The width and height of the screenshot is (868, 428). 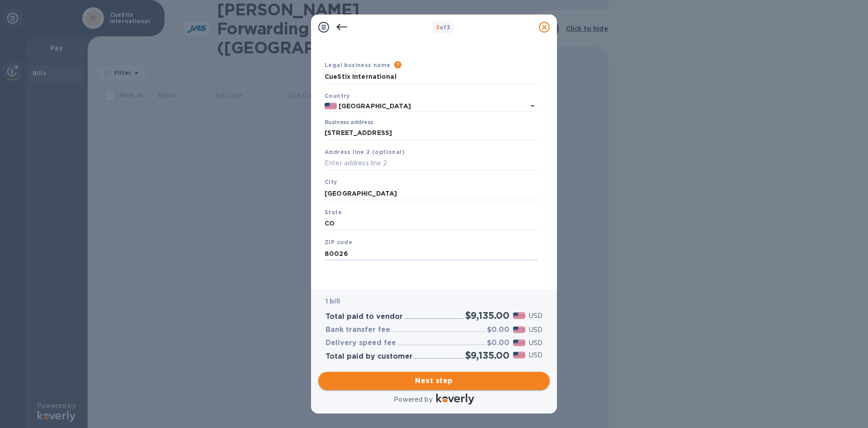 I want to click on input: Enter address line 2, so click(x=432, y=163).